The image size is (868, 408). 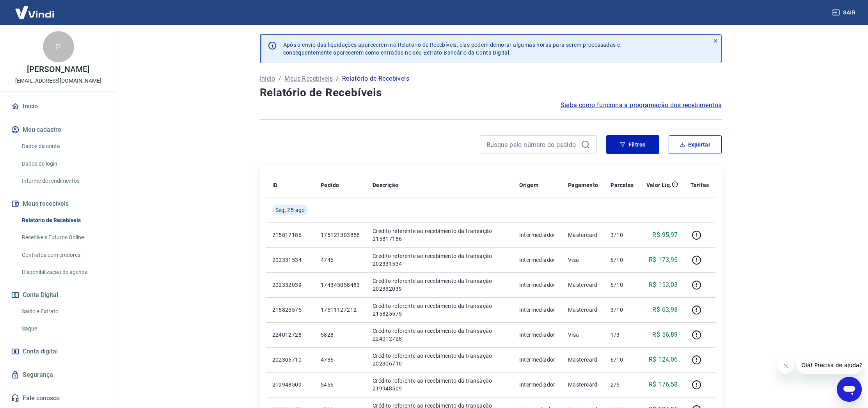 I want to click on a: Saque, so click(x=63, y=328).